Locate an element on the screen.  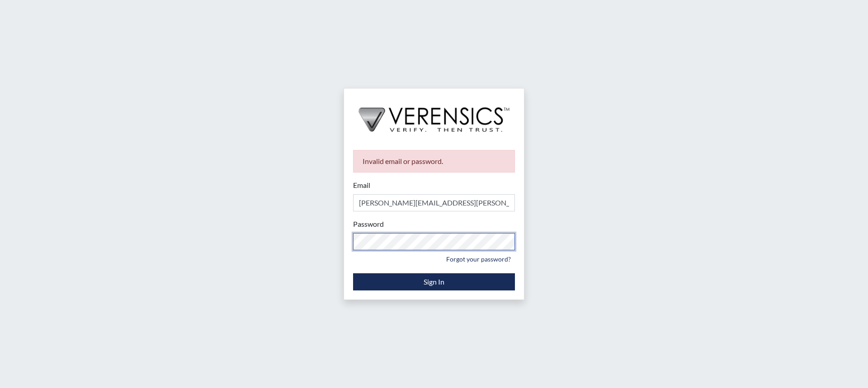
button: Sign In is located at coordinates (434, 282).